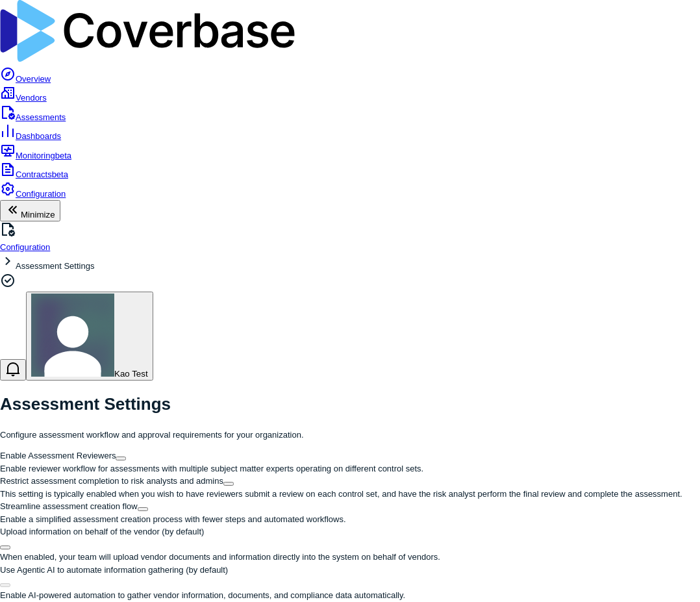  I want to click on span: Kao Test, so click(131, 373).